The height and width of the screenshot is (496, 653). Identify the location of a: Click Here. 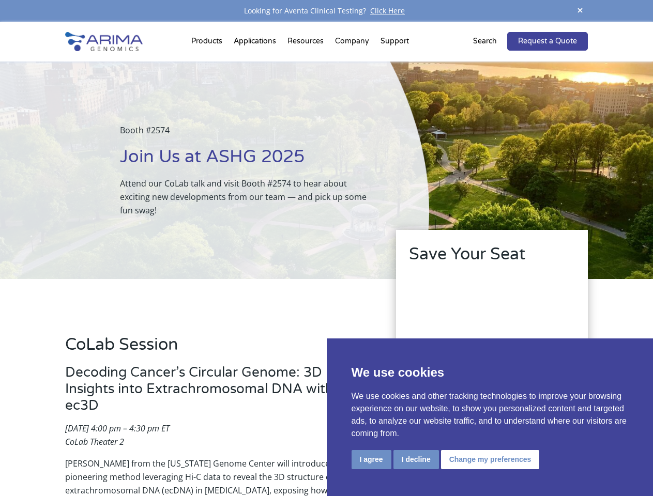
(387, 10).